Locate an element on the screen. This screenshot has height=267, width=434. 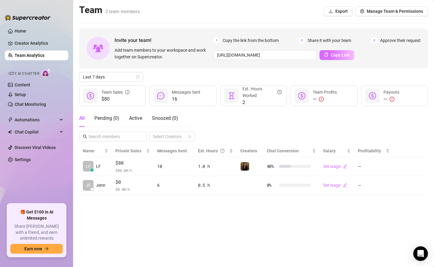
span: 1 is located at coordinates (217, 41).